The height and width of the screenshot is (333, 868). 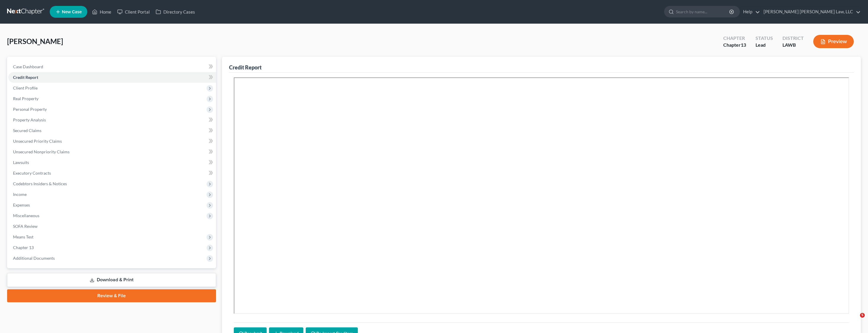 What do you see at coordinates (25, 87) in the screenshot?
I see `span: Client Profile` at bounding box center [25, 87].